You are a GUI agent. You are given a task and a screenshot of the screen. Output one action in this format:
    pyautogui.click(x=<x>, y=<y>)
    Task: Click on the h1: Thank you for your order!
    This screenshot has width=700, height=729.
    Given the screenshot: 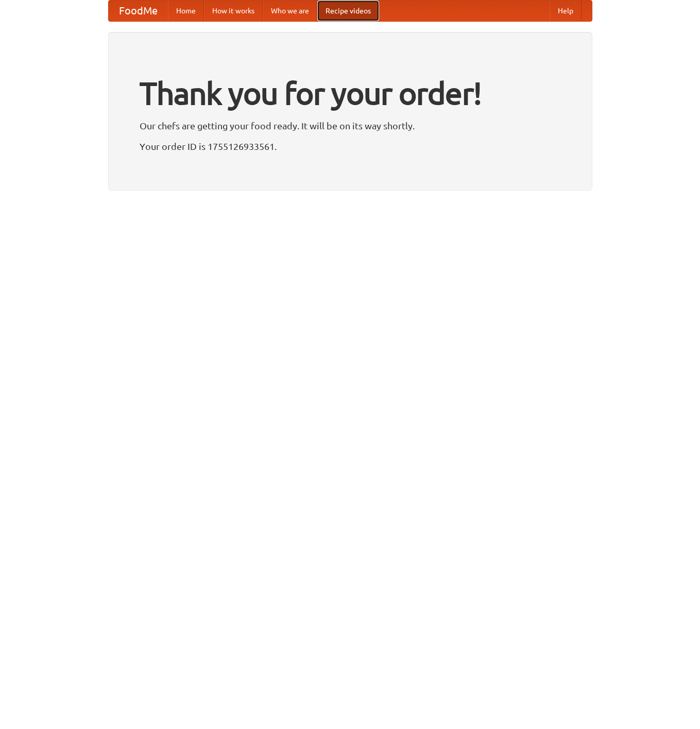 What is the action you would take?
    pyautogui.click(x=350, y=93)
    